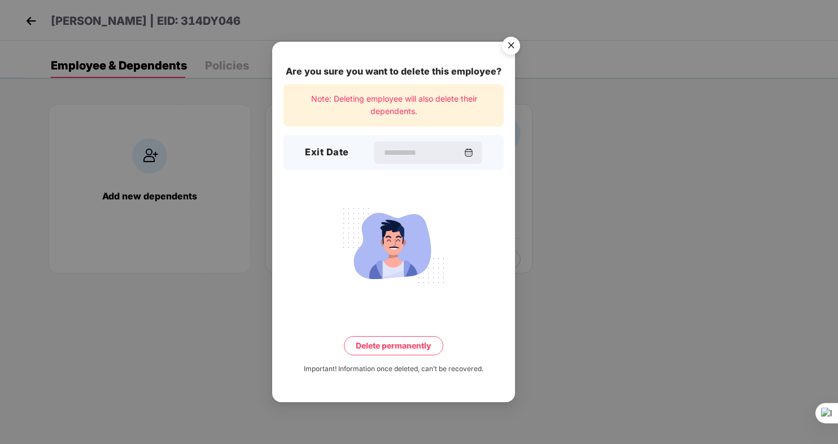  Describe the element at coordinates (394, 345) in the screenshot. I see `button: Delete permanently` at that location.